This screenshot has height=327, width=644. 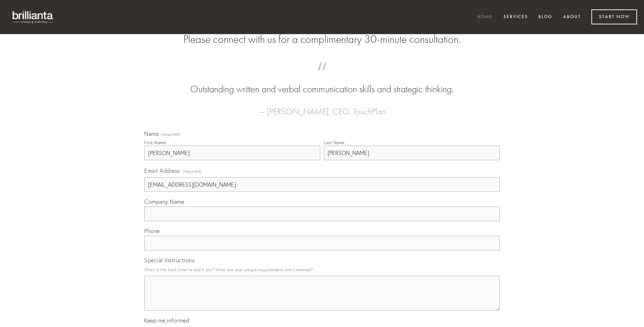 What do you see at coordinates (166, 321) in the screenshot?
I see `span: Keep me informed` at bounding box center [166, 321].